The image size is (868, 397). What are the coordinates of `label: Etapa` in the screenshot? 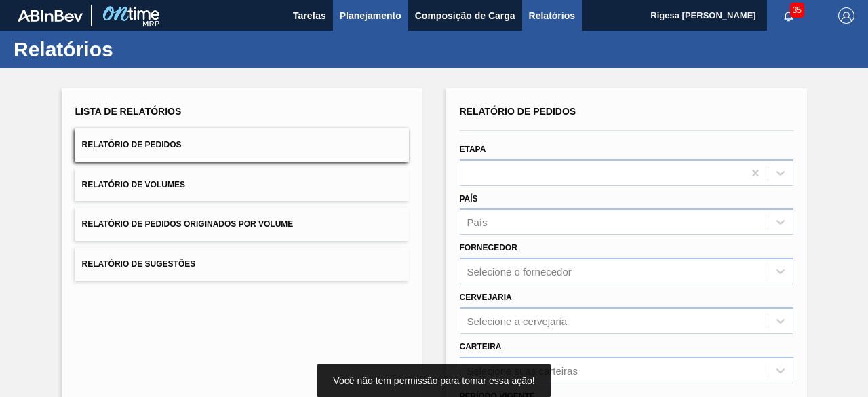 It's located at (472, 150).